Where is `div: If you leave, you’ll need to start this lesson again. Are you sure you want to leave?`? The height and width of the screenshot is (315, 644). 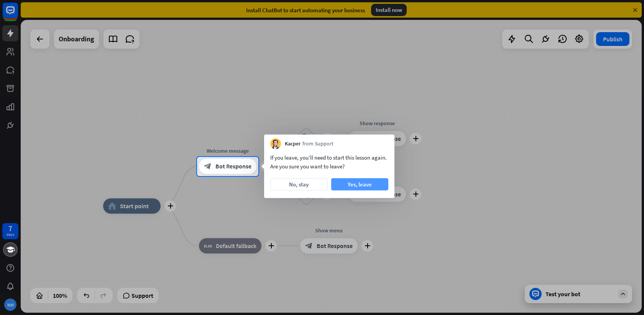
div: If you leave, you’ll need to start this lesson again. Are you sure you want to leave? is located at coordinates (329, 162).